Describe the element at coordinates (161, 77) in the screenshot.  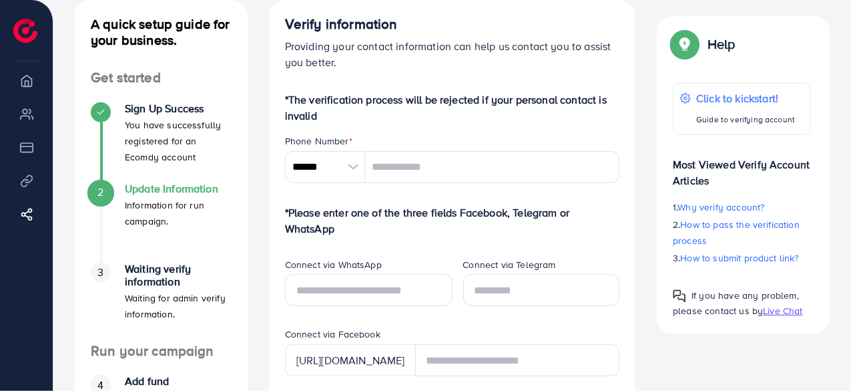
I see `h4: Get started` at that location.